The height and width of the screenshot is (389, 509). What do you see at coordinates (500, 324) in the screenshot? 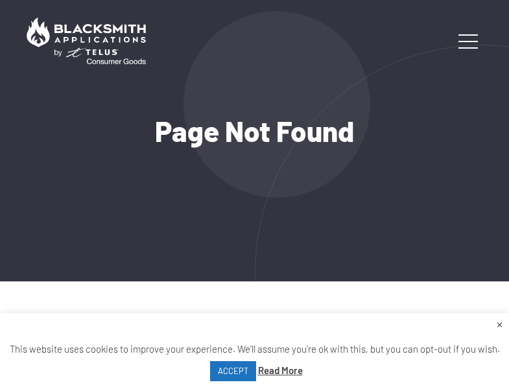
I see `a: Close the cookie bar` at bounding box center [500, 324].